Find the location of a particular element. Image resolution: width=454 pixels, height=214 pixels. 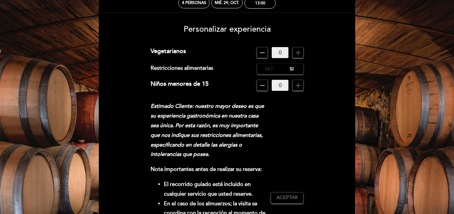

div: Niños menores de 15 is located at coordinates (180, 85).